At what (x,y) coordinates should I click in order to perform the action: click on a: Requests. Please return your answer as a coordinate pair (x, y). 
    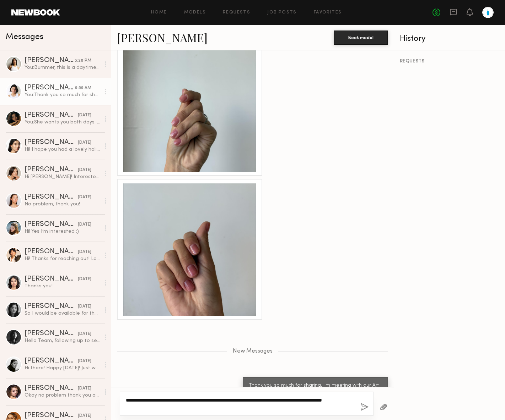
    Looking at the image, I should click on (236, 12).